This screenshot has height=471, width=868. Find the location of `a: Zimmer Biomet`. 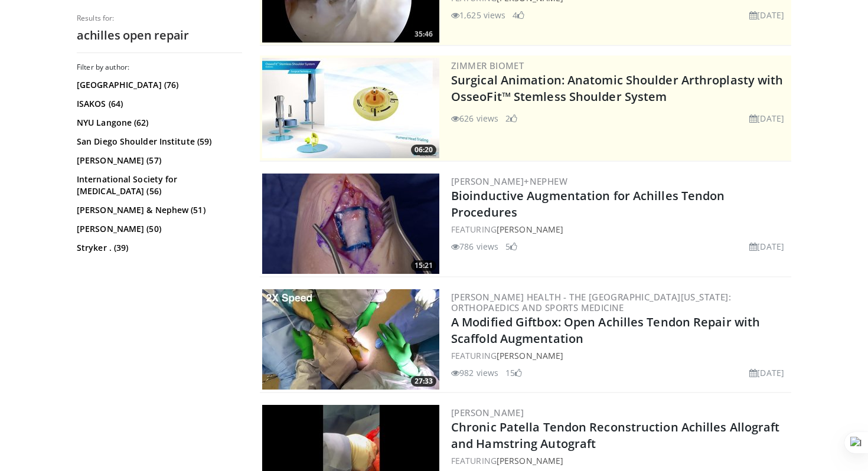

a: Zimmer Biomet is located at coordinates (487, 65).